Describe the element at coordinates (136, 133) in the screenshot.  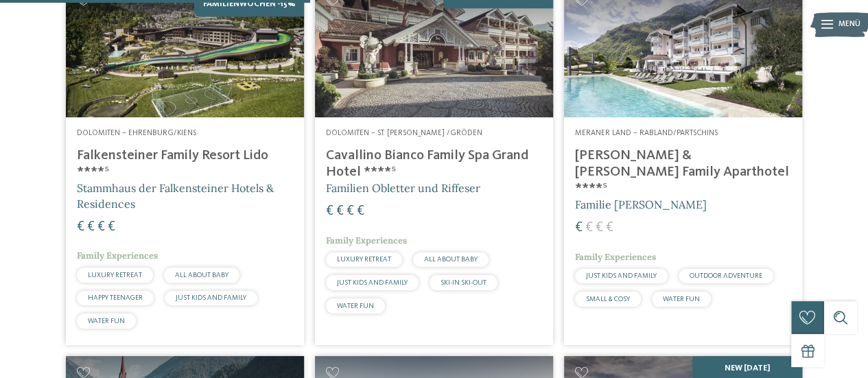
I see `span: Dolomiten – Ehrenburg/Kiens` at that location.